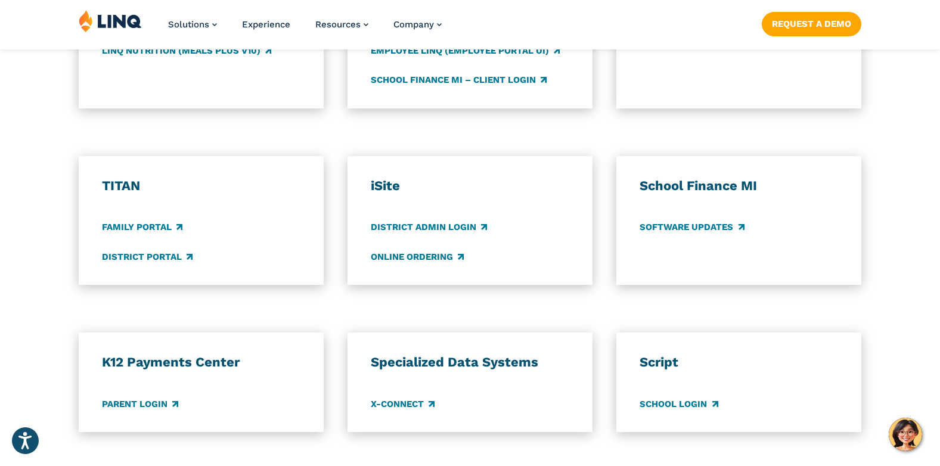 This screenshot has height=466, width=940. I want to click on a: Parent Login, so click(140, 404).